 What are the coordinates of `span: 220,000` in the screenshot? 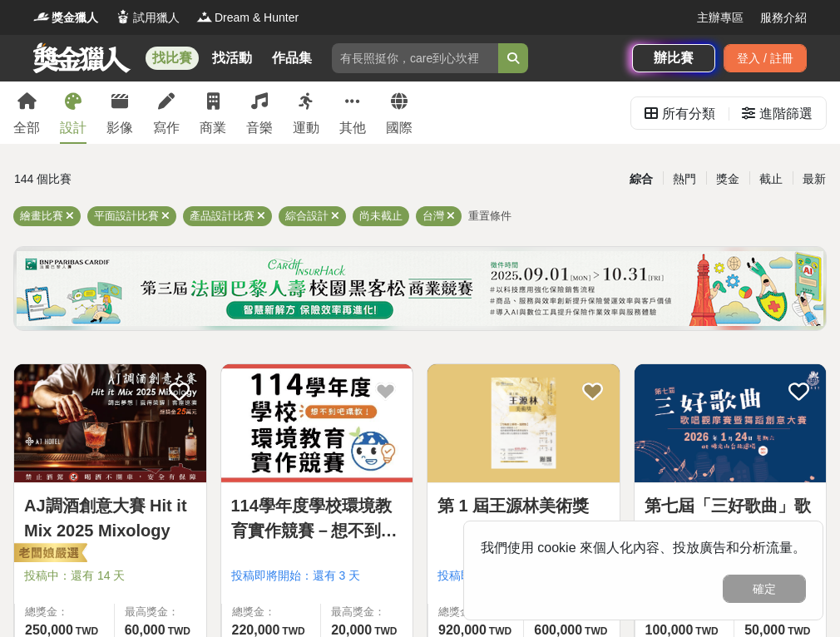 It's located at (256, 629).